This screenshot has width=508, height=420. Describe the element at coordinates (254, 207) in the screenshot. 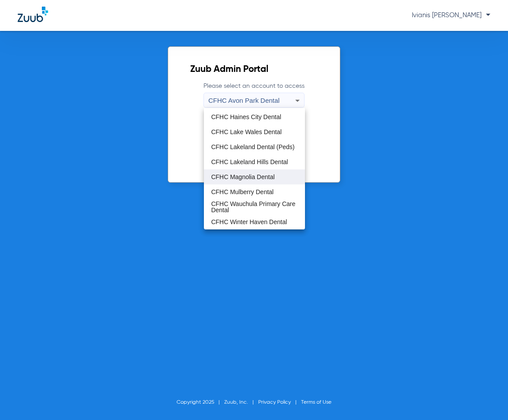

I see `span: CFHC Wauchula Primary Care Dental` at that location.